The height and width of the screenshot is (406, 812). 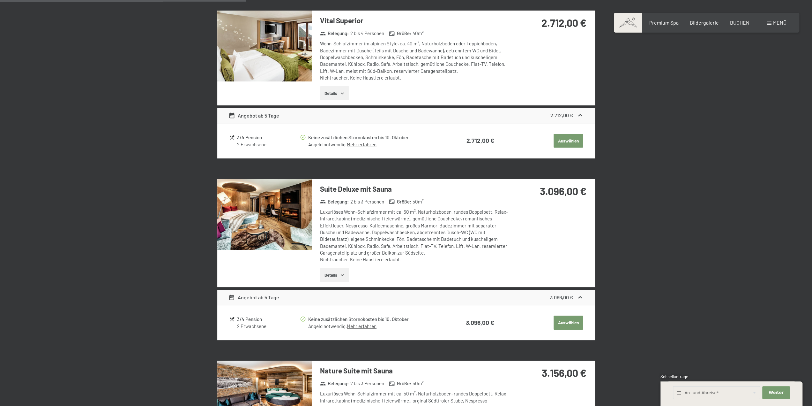 I want to click on a: Bildergalerie, so click(x=704, y=22).